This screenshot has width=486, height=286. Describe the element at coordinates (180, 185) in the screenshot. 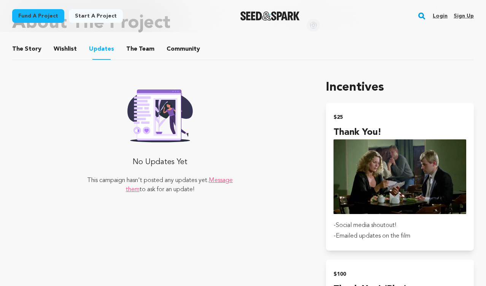

I see `a: Message them` at that location.